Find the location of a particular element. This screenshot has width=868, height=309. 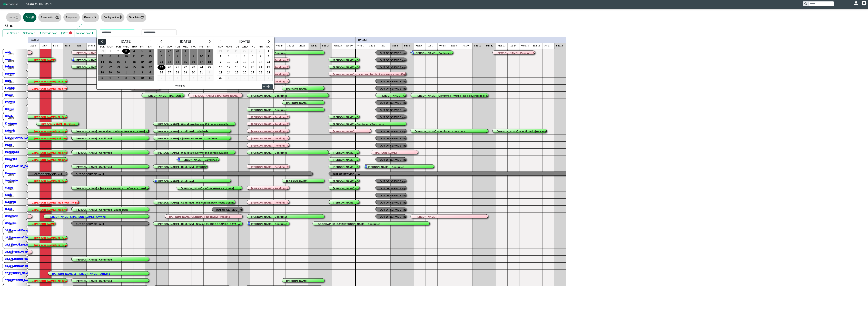

div: 19 is located at coordinates (161, 67).